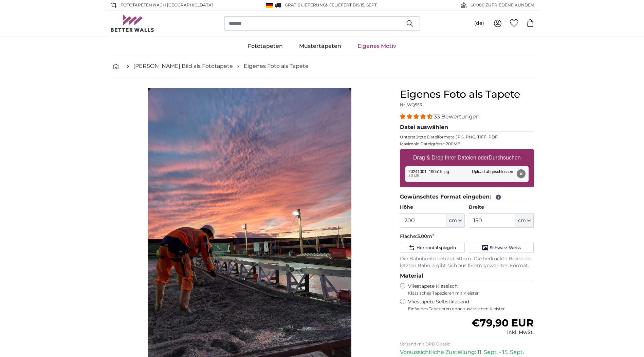 The image size is (644, 357). I want to click on span: Einfaches Tapezieren ohne zusätzlichen Kleister, so click(471, 309).